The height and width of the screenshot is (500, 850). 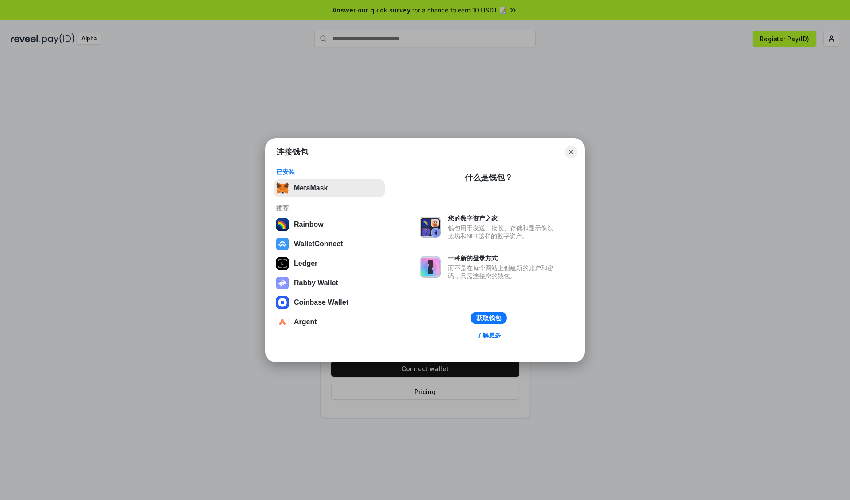 I want to click on div: Rainbow, so click(x=309, y=224).